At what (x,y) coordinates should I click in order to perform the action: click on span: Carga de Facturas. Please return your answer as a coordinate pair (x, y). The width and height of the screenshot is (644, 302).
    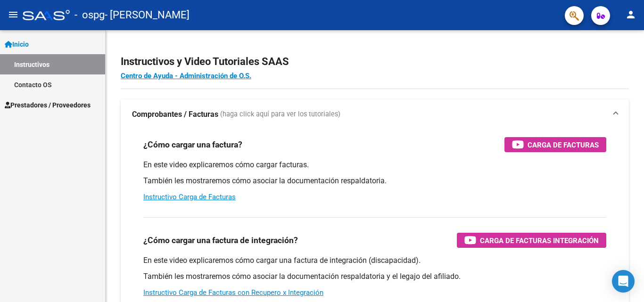
    Looking at the image, I should click on (562, 144).